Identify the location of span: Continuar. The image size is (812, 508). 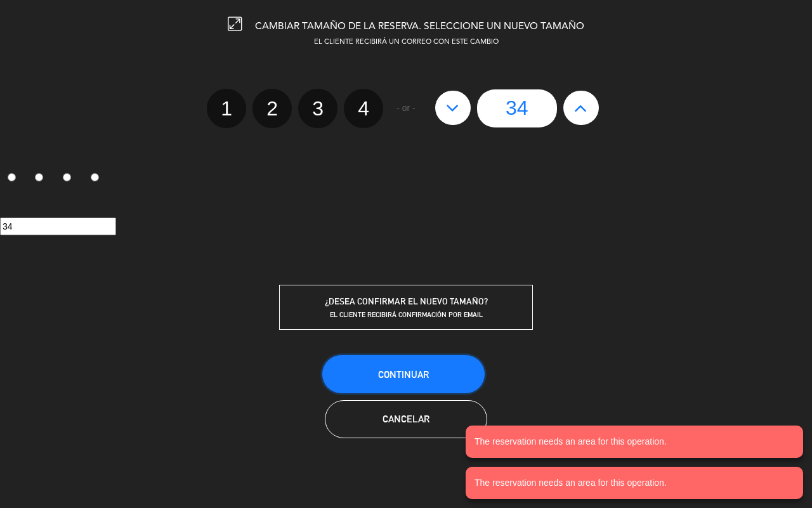
(404, 374).